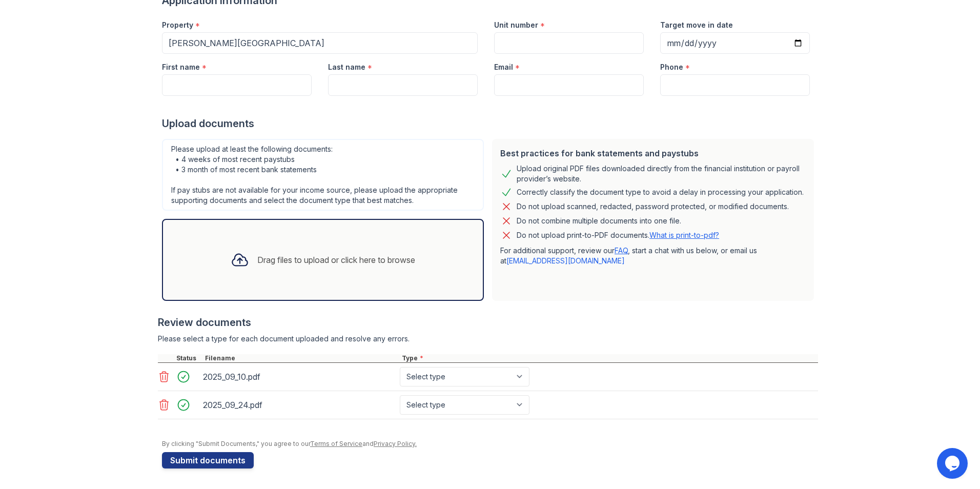  What do you see at coordinates (177, 25) in the screenshot?
I see `label: Property` at bounding box center [177, 25].